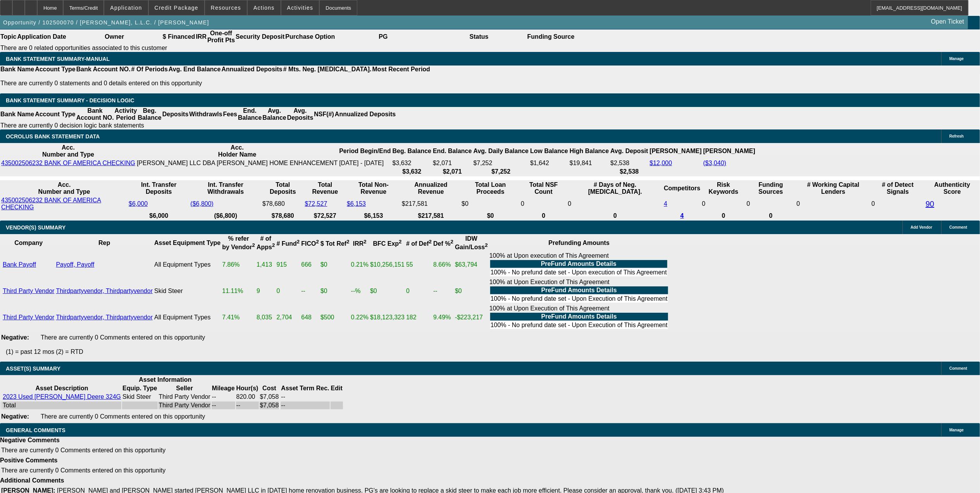  I want to click on th: Bank Account NO., so click(104, 70).